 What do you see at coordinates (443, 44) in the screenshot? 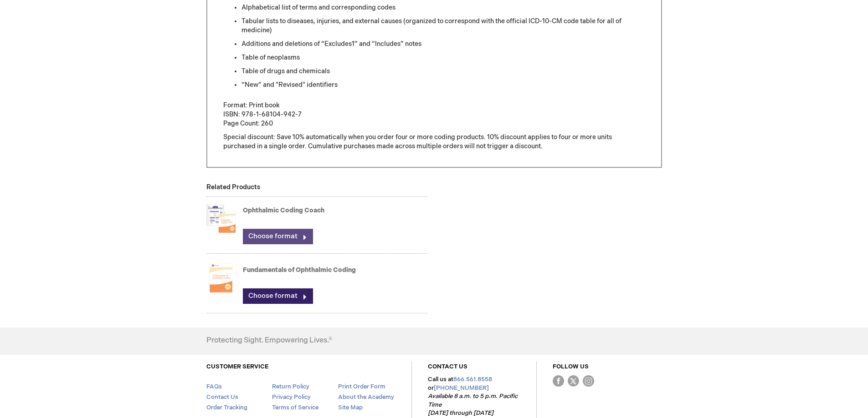
I see `li: Additions and deletions of “Excludes1” and “Includes” notes` at bounding box center [443, 44].